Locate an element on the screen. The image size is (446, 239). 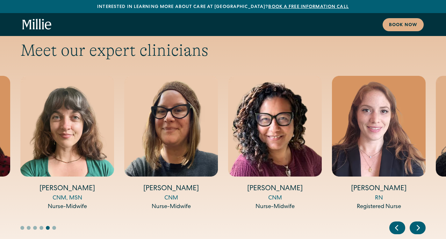
div: Registered Nurse is located at coordinates (379, 207).